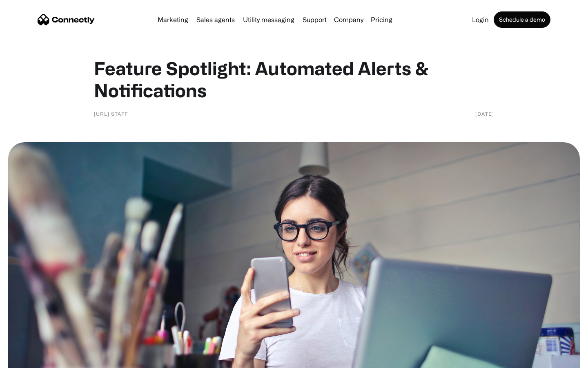  I want to click on ul: Language list, so click(32, 359).